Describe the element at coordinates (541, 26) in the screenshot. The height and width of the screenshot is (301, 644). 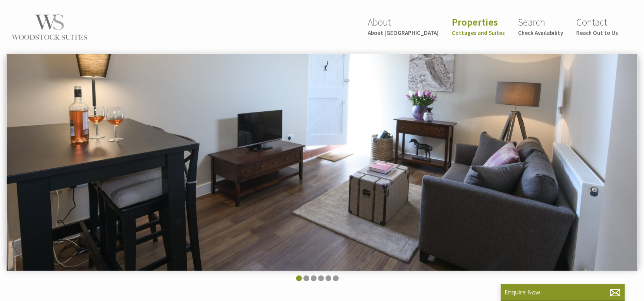
I see `a: SearchCheck Availability` at that location.